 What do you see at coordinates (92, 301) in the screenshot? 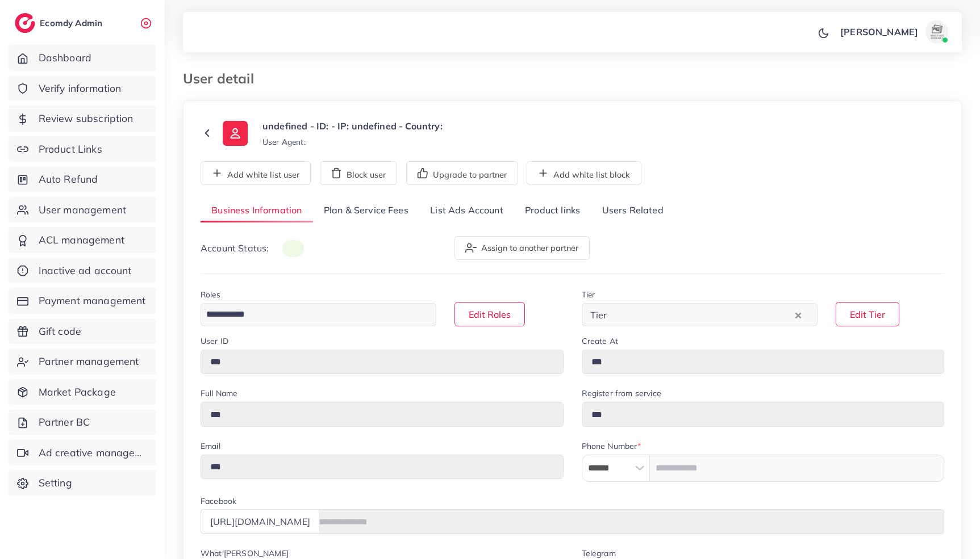
I see `span: Payment management` at bounding box center [92, 301].